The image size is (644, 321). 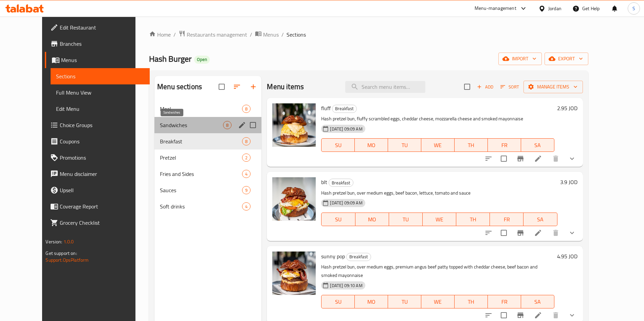 What do you see at coordinates (100, 93) in the screenshot?
I see `span: Full Menu View` at bounding box center [100, 93].